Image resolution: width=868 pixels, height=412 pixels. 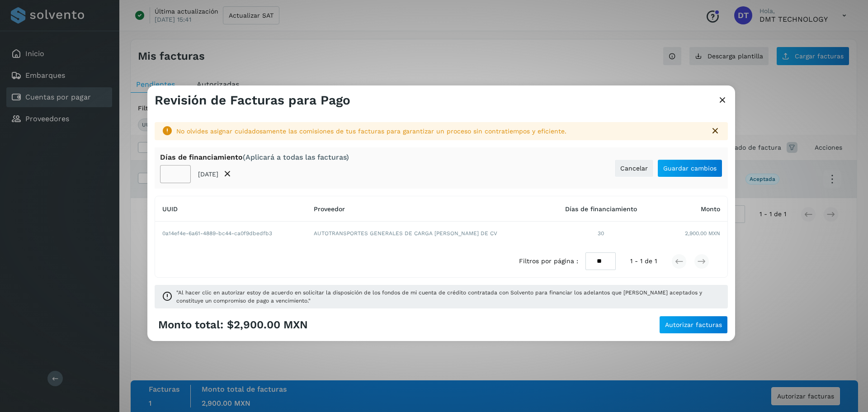 What do you see at coordinates (296, 157) in the screenshot?
I see `span: (Aplicará a todas las facturas)` at bounding box center [296, 157].